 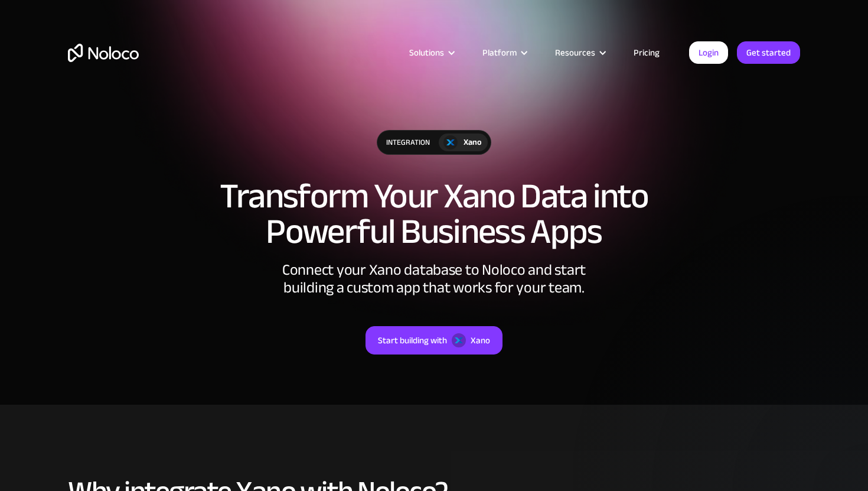 What do you see at coordinates (434, 279) in the screenshot?
I see `div: Connect your Xano database to Noloco and start building a custom app that works for your team.` at bounding box center [434, 279].